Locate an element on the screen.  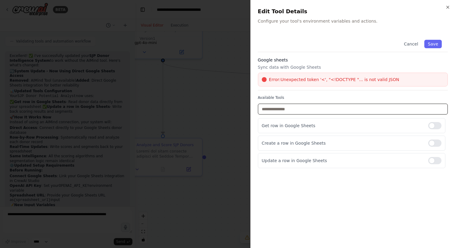
p: Get row in Google Sheets is located at coordinates (343, 126).